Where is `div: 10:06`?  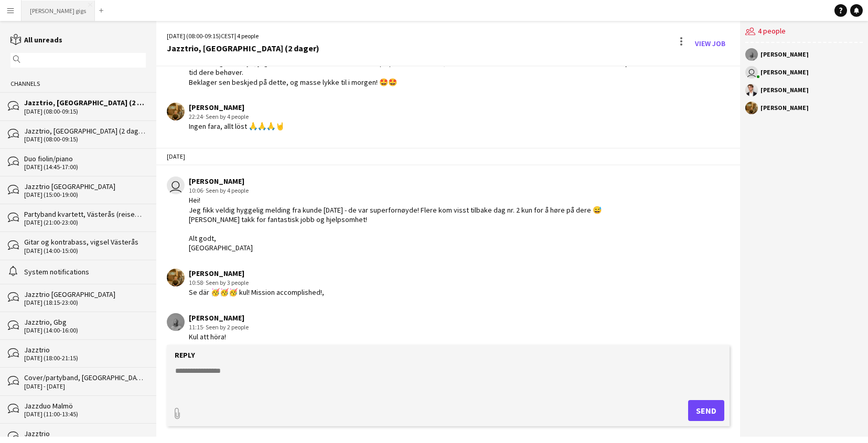
div: 10:06 is located at coordinates (395, 191).